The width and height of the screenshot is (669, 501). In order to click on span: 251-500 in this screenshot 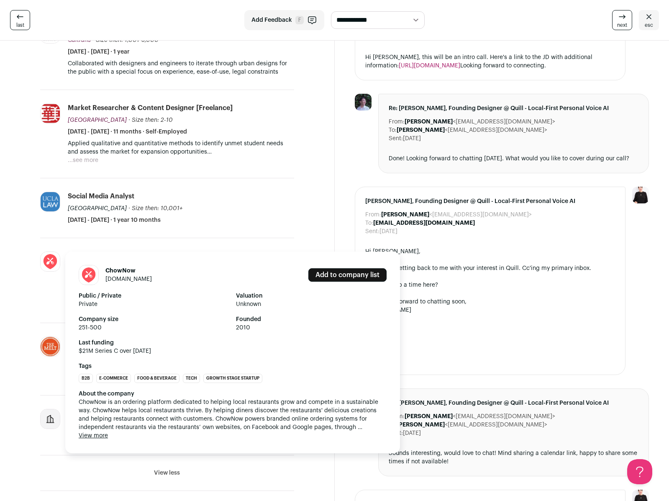, I will do `click(154, 328)`.